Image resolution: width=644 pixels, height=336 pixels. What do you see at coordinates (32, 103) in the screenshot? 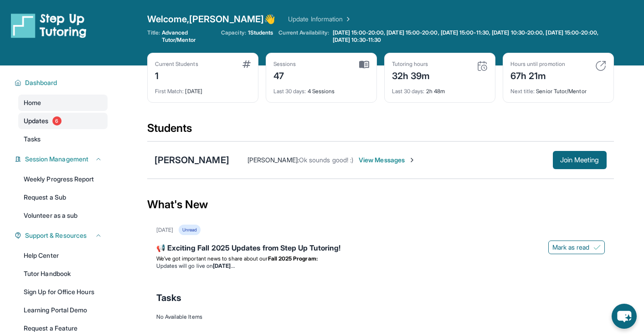
I see `span: Home` at bounding box center [32, 103].